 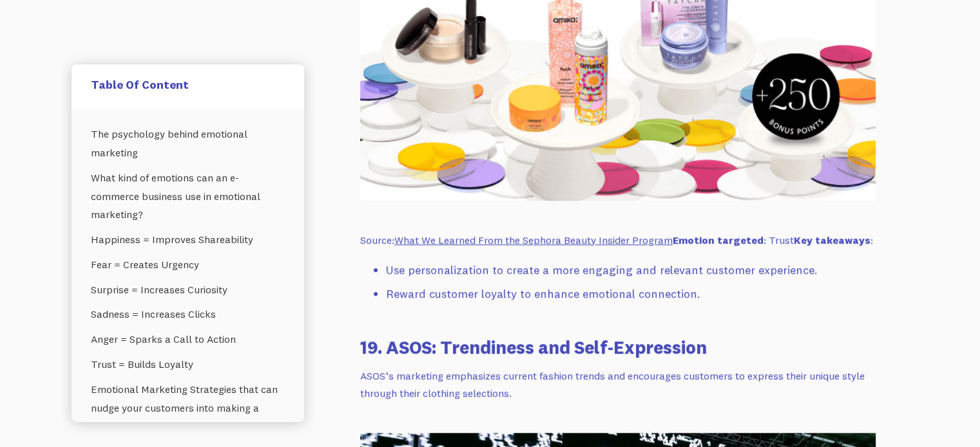 What do you see at coordinates (618, 347) in the screenshot?
I see `h3: 19. ASOS: Trendiness and Self-Expression` at bounding box center [618, 347].